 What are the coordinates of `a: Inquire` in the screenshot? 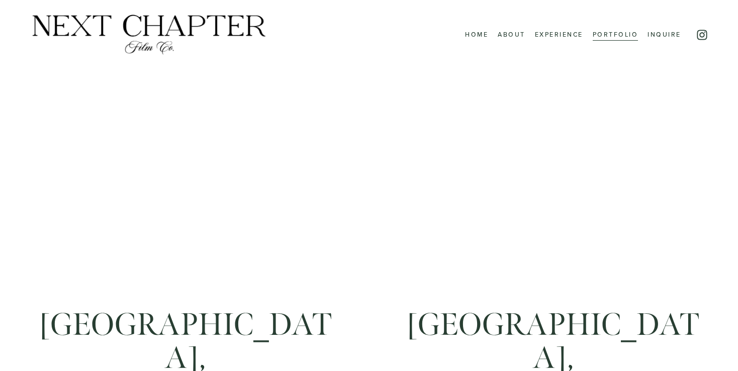 It's located at (664, 35).